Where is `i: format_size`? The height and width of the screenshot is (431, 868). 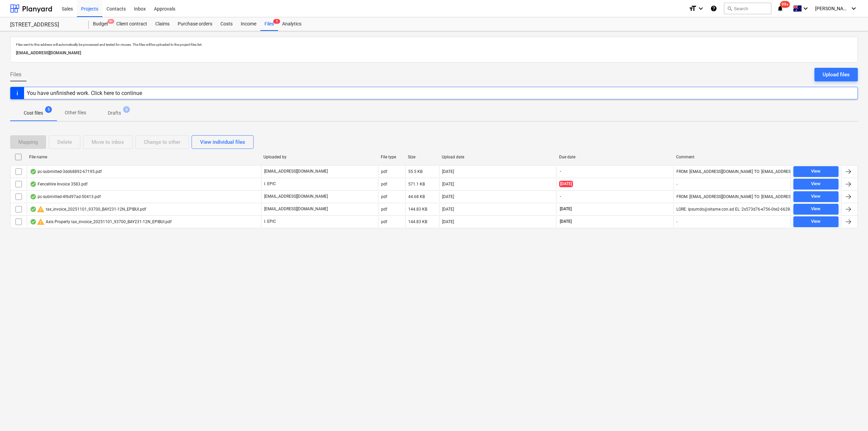
i: format_size is located at coordinates (693, 8).